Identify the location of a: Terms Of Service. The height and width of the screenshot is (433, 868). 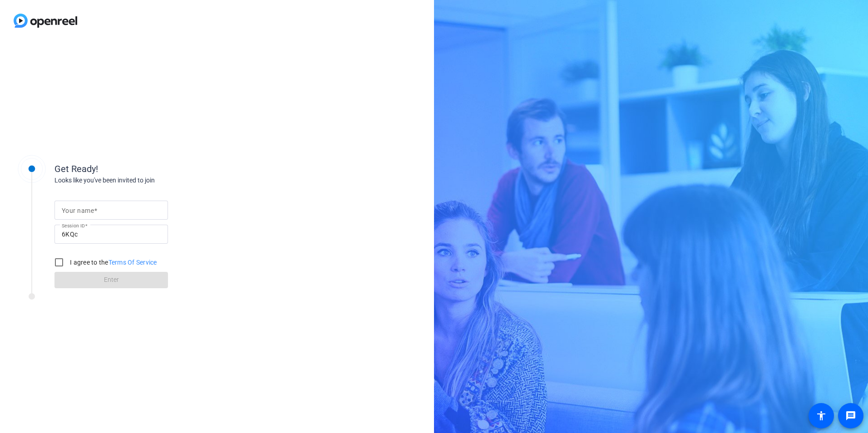
(133, 262).